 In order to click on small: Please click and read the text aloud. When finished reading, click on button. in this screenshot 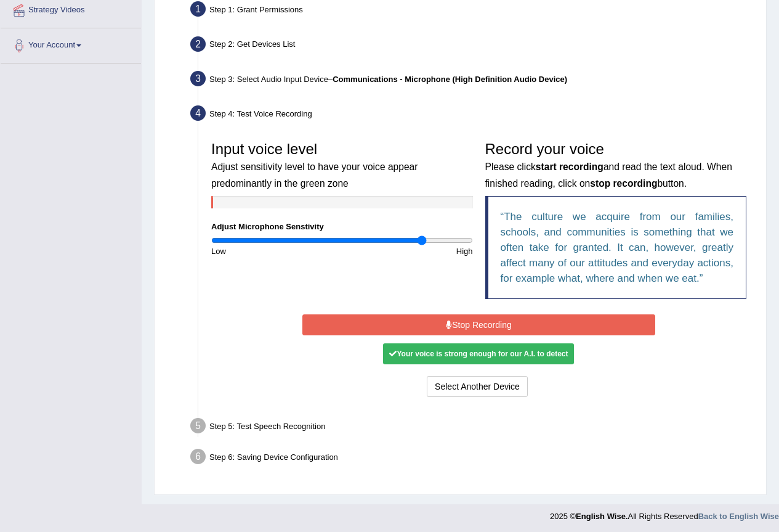, I will do `click(609, 174)`.